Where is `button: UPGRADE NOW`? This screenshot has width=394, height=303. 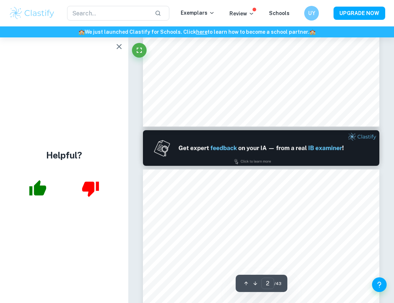 button: UPGRADE NOW is located at coordinates (359, 13).